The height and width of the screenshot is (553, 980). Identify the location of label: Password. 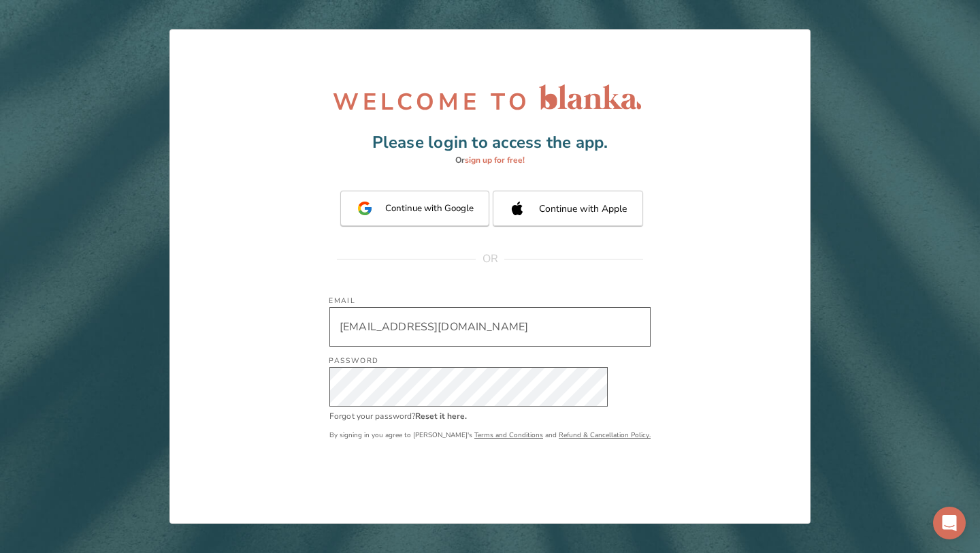
(353, 360).